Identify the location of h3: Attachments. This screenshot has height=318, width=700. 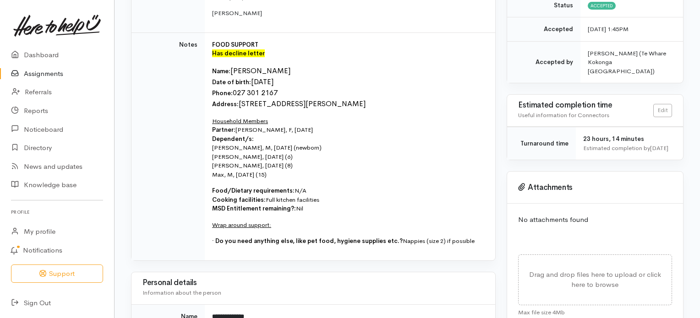
(595, 188).